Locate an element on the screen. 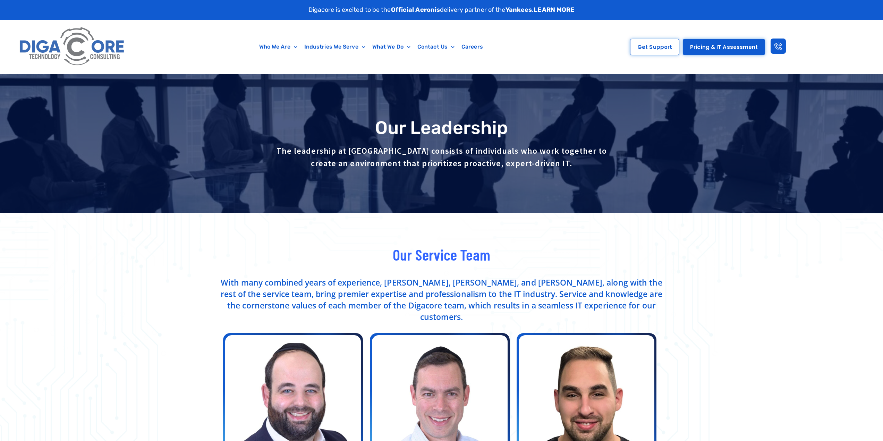 The height and width of the screenshot is (441, 883). a: Get Support is located at coordinates (655, 47).